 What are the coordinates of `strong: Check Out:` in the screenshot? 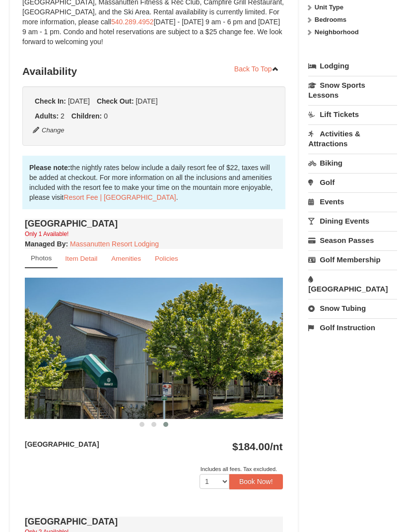 It's located at (115, 101).